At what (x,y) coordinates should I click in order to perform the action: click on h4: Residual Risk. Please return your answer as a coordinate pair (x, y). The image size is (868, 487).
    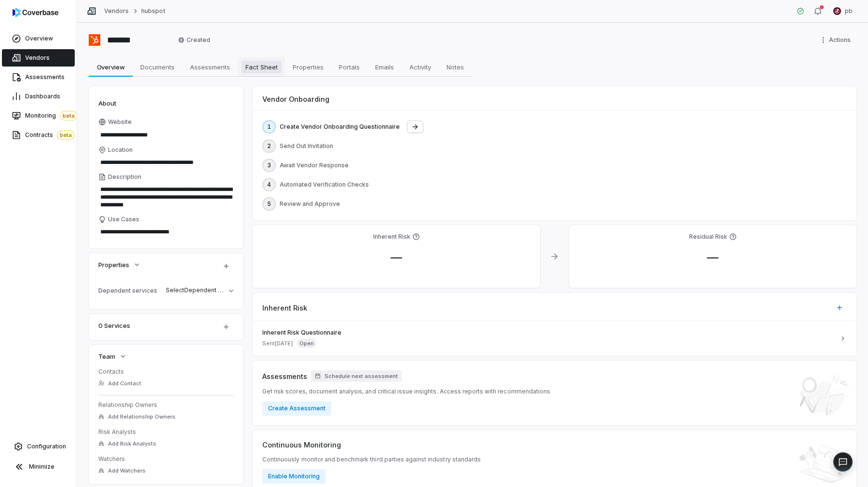
    Looking at the image, I should click on (708, 237).